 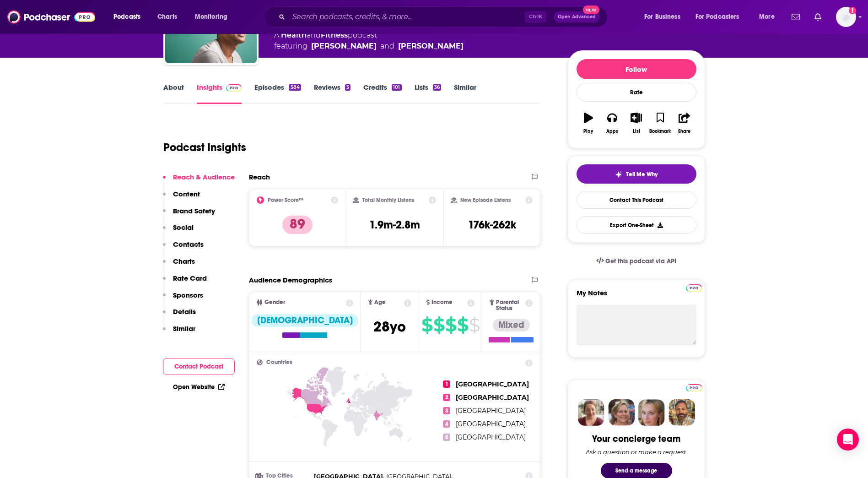 I want to click on button: Content, so click(x=181, y=198).